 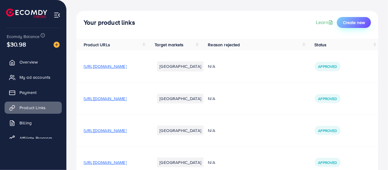 What do you see at coordinates (321, 45) in the screenshot?
I see `span: Status` at bounding box center [321, 45].